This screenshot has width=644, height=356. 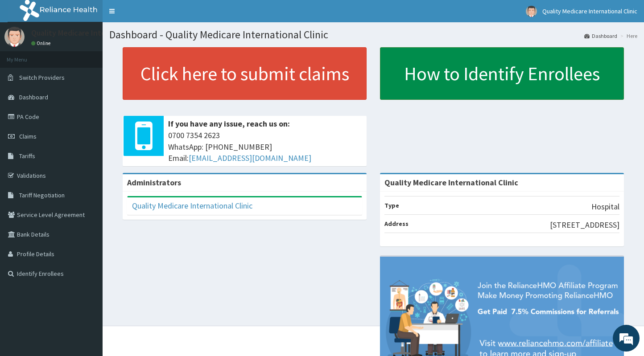 I want to click on b: Address, so click(x=396, y=224).